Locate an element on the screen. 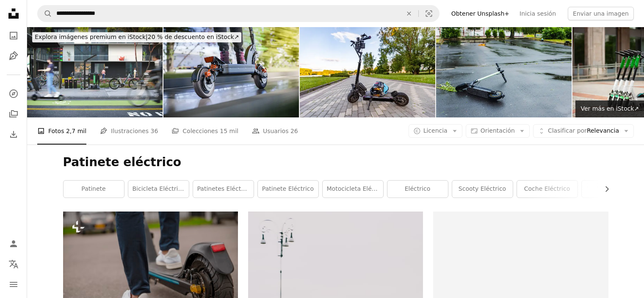  button: Búsqueda visual is located at coordinates (429, 14).